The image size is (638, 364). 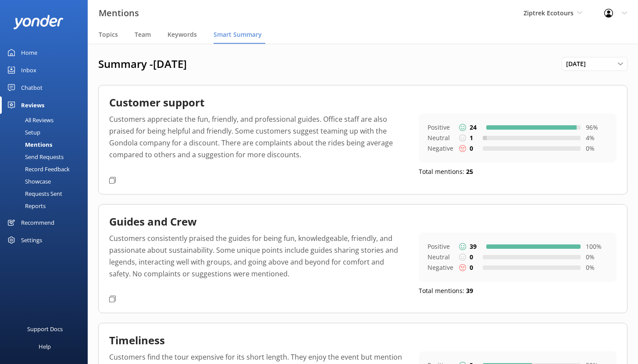 I want to click on div: Record Feedback, so click(x=37, y=169).